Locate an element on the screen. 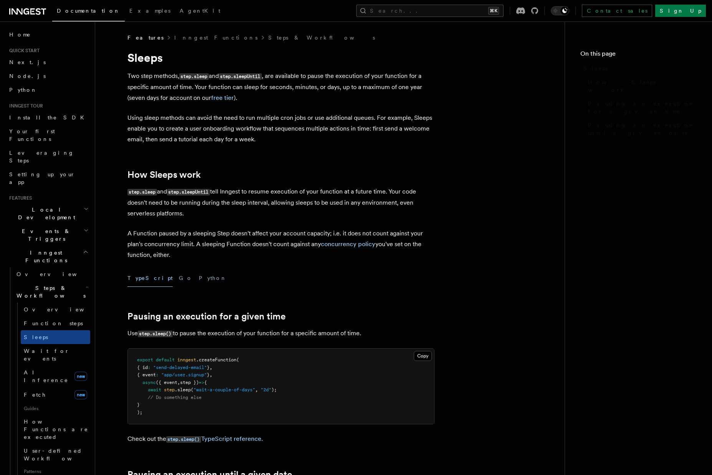 The image size is (712, 475). span: Install the SDK is located at coordinates (49, 117).